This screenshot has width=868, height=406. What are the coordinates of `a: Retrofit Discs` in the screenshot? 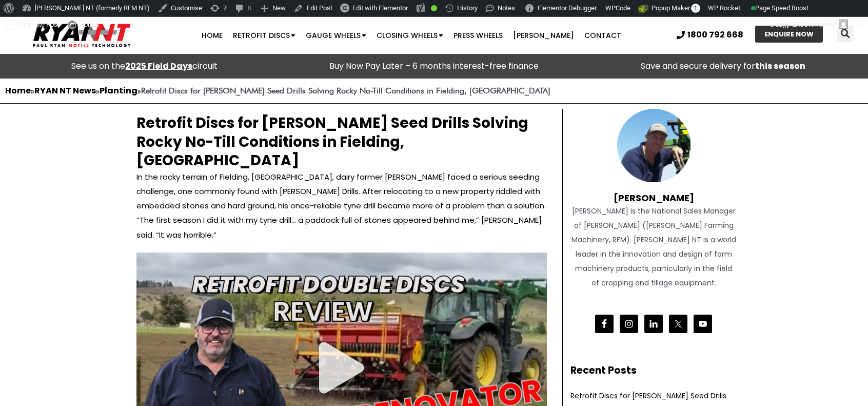 It's located at (264, 36).